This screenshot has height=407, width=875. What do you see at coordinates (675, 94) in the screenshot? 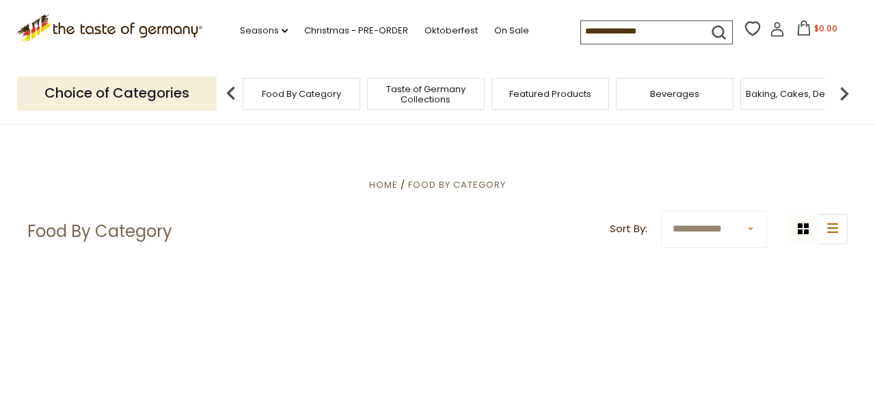
I see `span: Beverages` at bounding box center [675, 94].